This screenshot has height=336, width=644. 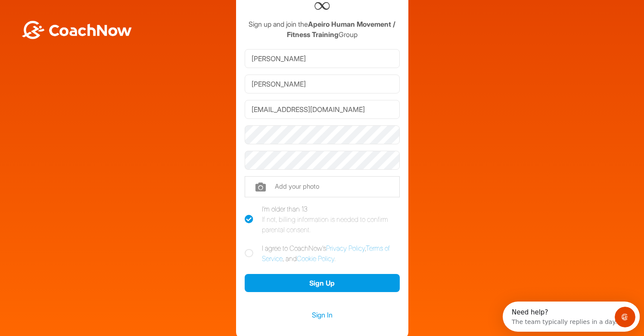 What do you see at coordinates (322, 315) in the screenshot?
I see `a: Sign In` at bounding box center [322, 315].